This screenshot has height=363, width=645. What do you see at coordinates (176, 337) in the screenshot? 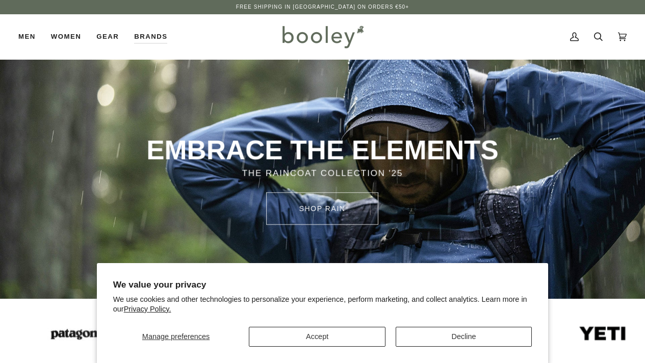
I see `button: Manage preferences` at bounding box center [176, 337].